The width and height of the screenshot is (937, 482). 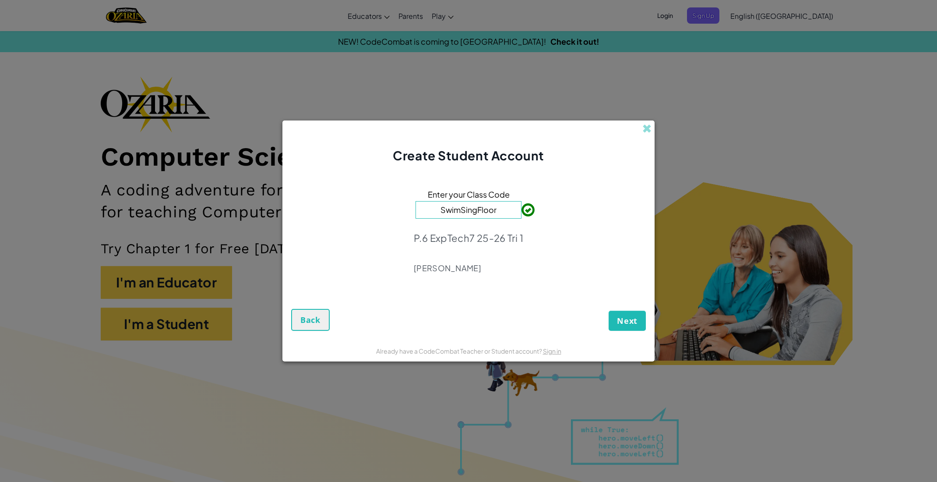 I want to click on span: Back, so click(x=310, y=320).